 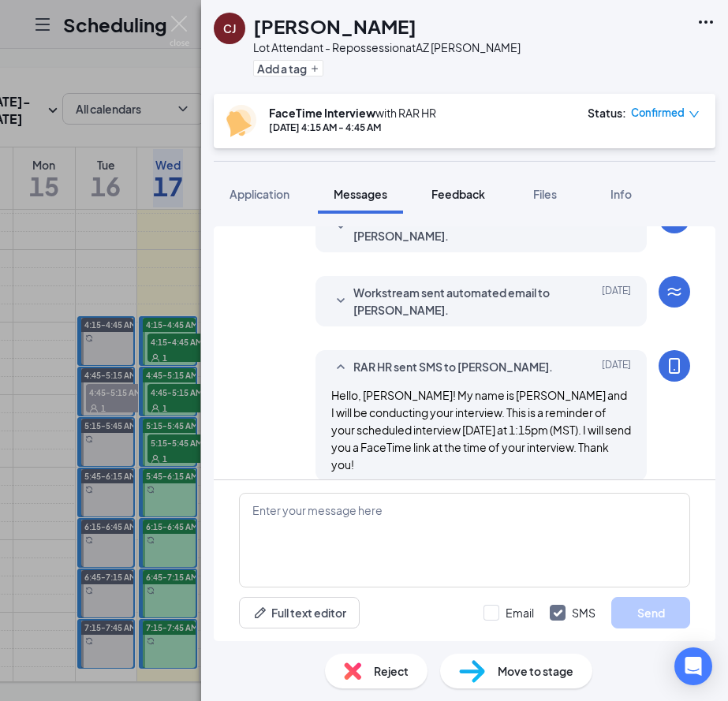 What do you see at coordinates (535, 671) in the screenshot?
I see `span: Move to stage` at bounding box center [535, 671].